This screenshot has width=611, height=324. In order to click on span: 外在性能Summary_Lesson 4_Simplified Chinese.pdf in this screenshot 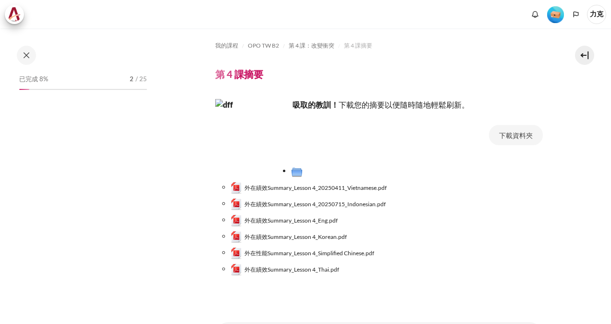, I will do `click(309, 253)`.